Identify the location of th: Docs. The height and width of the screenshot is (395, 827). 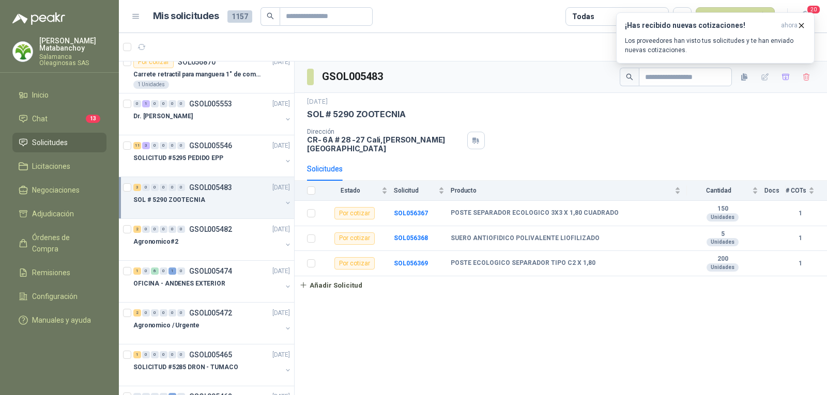
(775, 191).